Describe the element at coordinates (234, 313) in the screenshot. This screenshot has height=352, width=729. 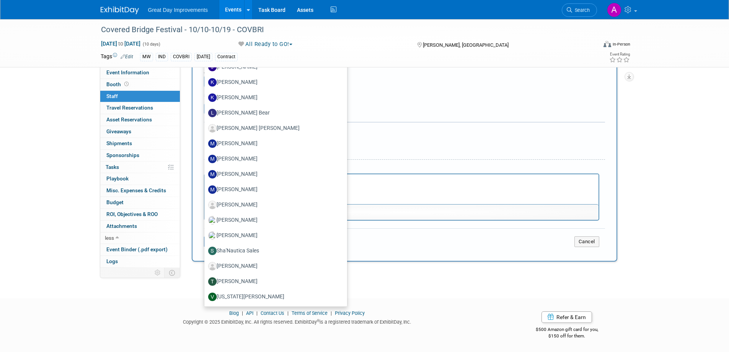
I see `a: Blog` at that location.